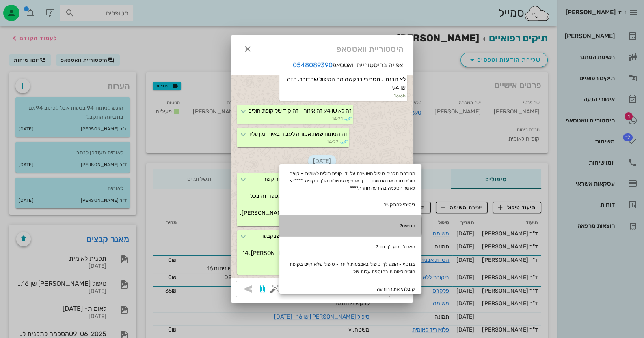  I want to click on div: מתאים?, so click(350, 226).